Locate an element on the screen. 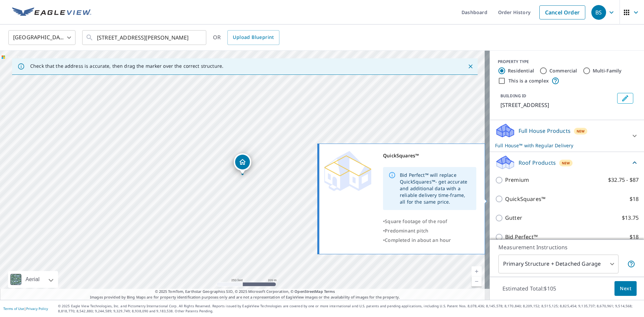 The width and height of the screenshot is (644, 317). div: Full House ProductsNewFull House™ with Regular Delivery is located at coordinates (567, 136).